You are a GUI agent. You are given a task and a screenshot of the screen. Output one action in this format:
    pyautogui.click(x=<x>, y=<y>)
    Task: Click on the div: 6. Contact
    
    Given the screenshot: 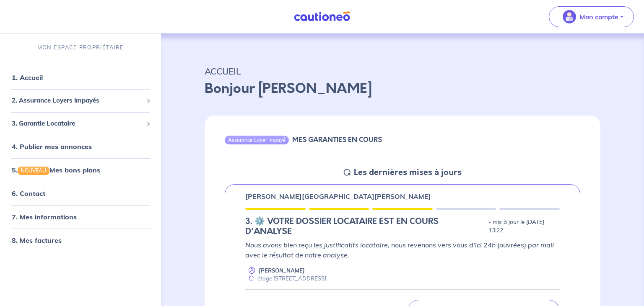 What is the action you would take?
    pyautogui.click(x=80, y=194)
    